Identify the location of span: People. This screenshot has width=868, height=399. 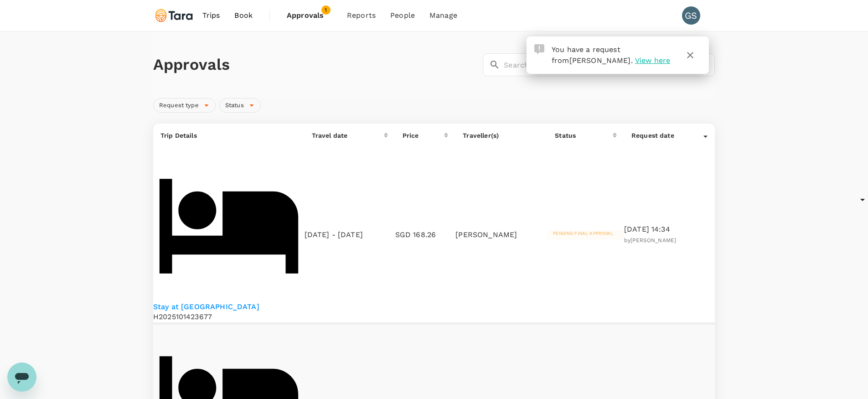
(402, 15).